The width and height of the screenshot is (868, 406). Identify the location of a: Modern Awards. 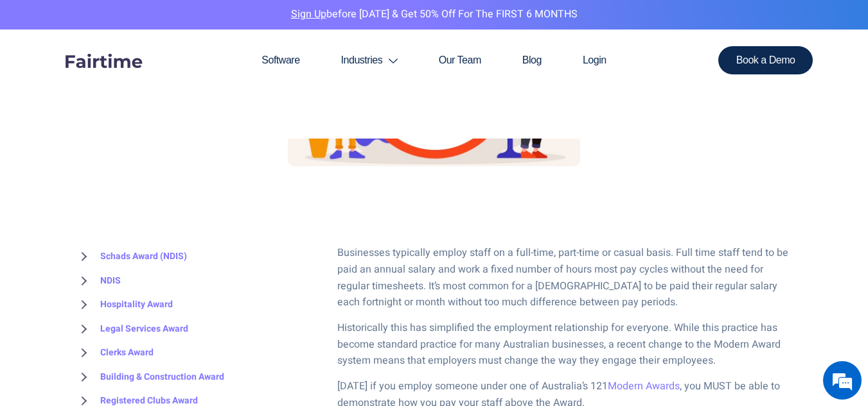
(644, 386).